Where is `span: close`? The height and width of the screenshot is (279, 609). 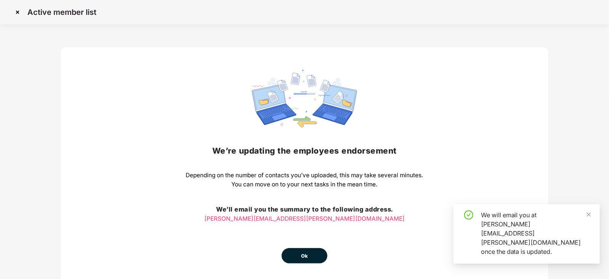
span: close is located at coordinates (589, 215).